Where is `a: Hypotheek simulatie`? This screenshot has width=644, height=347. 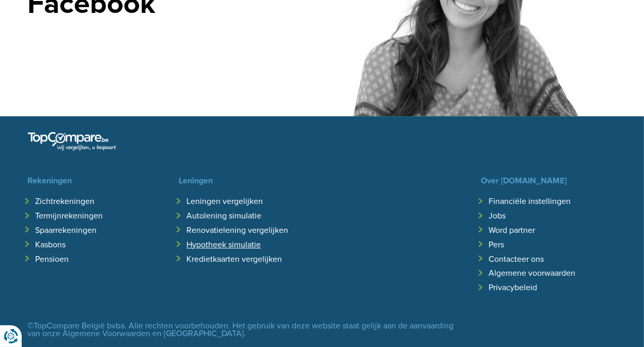
a: Hypotheek simulatie is located at coordinates (224, 244).